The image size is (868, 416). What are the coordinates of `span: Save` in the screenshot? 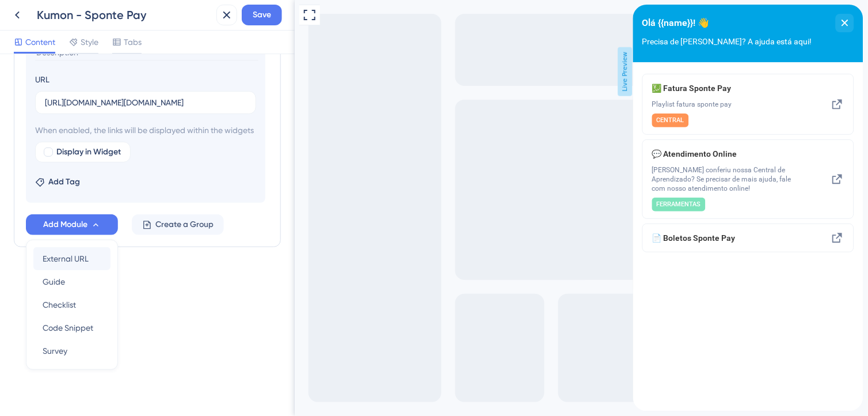 It's located at (262, 15).